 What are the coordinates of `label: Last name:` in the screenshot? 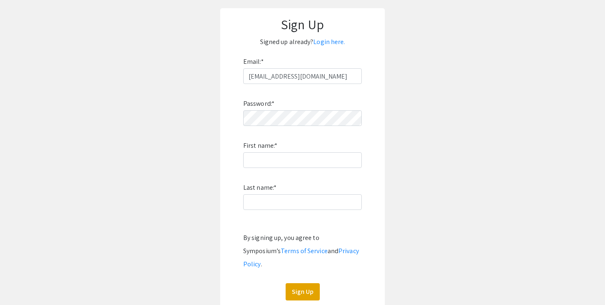 It's located at (260, 188).